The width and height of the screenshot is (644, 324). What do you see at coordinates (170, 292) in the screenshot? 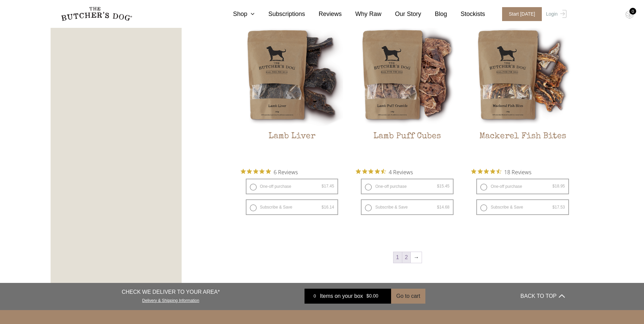
I see `p: CHECK WE DELIVER TO YOUR AREA*` at bounding box center [170, 292].